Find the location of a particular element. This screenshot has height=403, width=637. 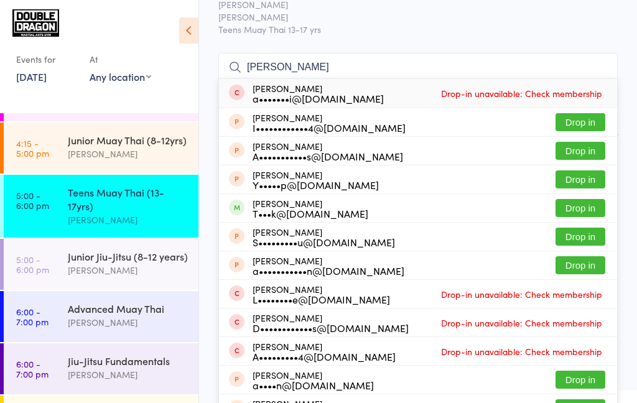

img: Double Dragon Gym is located at coordinates (35, 23).